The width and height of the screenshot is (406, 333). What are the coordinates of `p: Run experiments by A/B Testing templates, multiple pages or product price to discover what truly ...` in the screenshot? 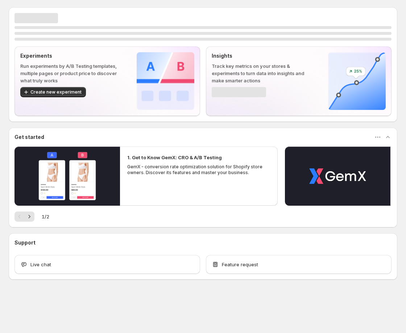 It's located at (73, 73).